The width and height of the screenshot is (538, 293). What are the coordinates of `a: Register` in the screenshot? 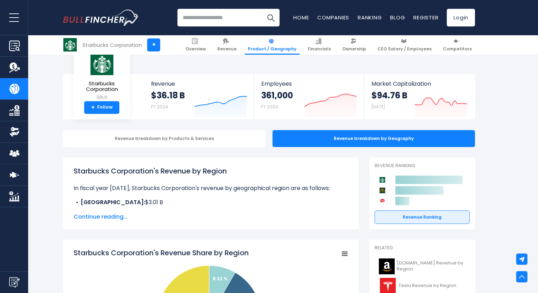 It's located at (426, 17).